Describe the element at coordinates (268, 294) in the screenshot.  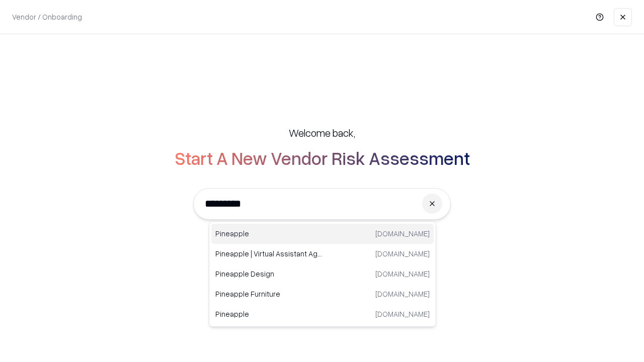
I see `p: Pineapple Furniture` at that location.